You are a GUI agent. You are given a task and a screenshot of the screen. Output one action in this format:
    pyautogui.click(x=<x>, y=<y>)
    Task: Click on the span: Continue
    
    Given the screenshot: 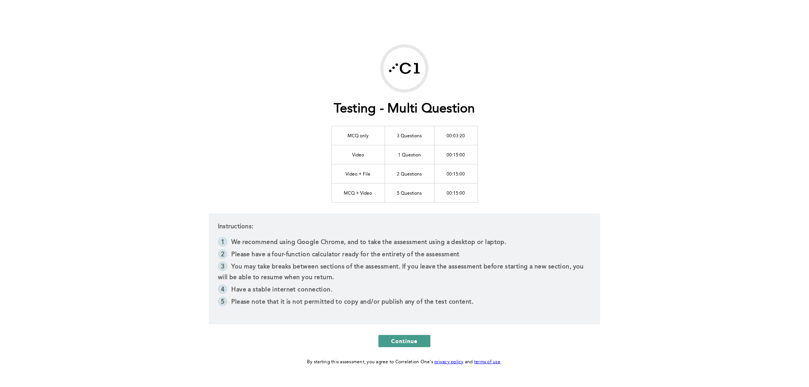 What is the action you would take?
    pyautogui.click(x=405, y=341)
    